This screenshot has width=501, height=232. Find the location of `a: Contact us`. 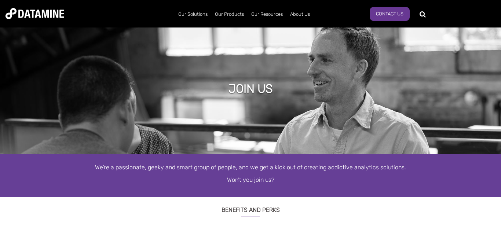

a: Contact us is located at coordinates (390, 14).